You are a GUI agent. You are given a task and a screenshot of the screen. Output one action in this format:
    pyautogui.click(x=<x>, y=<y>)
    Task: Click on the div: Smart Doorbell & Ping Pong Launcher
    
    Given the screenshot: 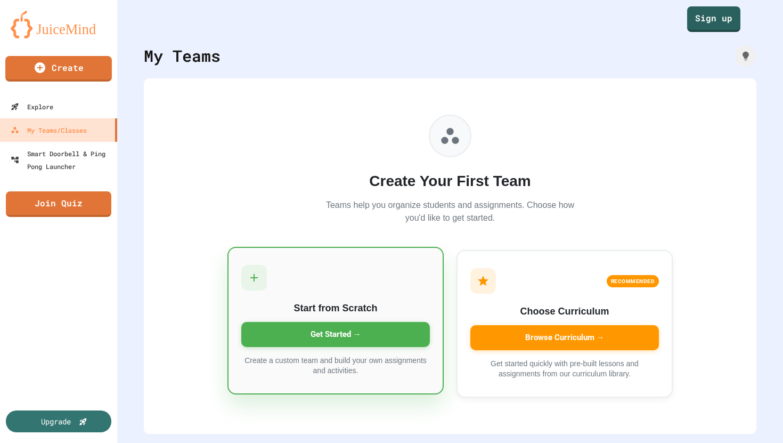 What is the action you would take?
    pyautogui.click(x=62, y=160)
    